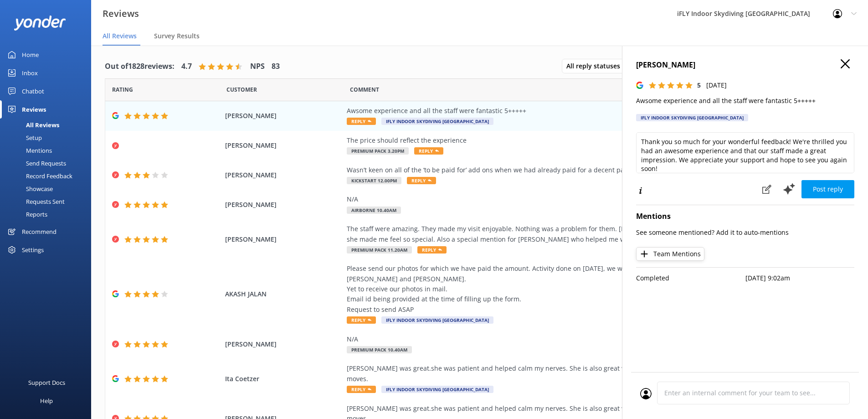 This screenshot has height=419, width=868. What do you see at coordinates (646, 393) in the screenshot?
I see `img: user_profile.svg` at bounding box center [646, 393].